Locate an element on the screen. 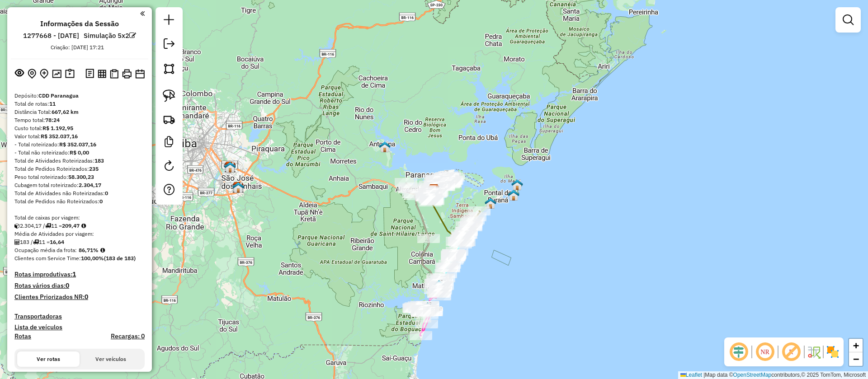 The image size is (868, 379). strong: (183 de 183) is located at coordinates (120, 258).